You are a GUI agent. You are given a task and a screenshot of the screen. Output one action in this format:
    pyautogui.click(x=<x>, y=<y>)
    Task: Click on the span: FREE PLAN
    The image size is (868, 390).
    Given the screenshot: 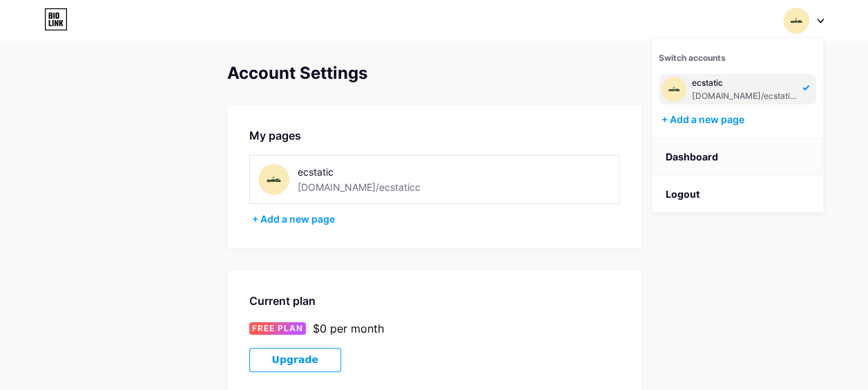 What is the action you would take?
    pyautogui.click(x=277, y=328)
    